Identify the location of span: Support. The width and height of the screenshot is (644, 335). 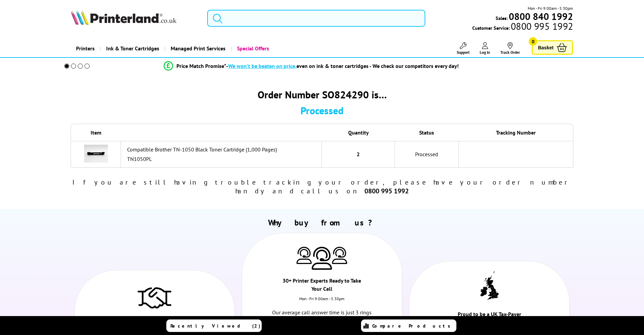
(463, 52).